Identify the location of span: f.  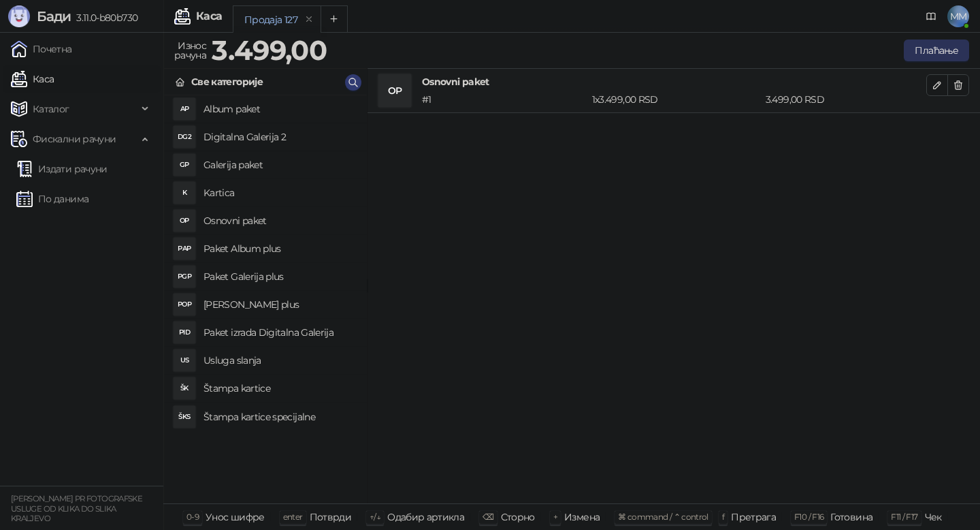
(723, 517).